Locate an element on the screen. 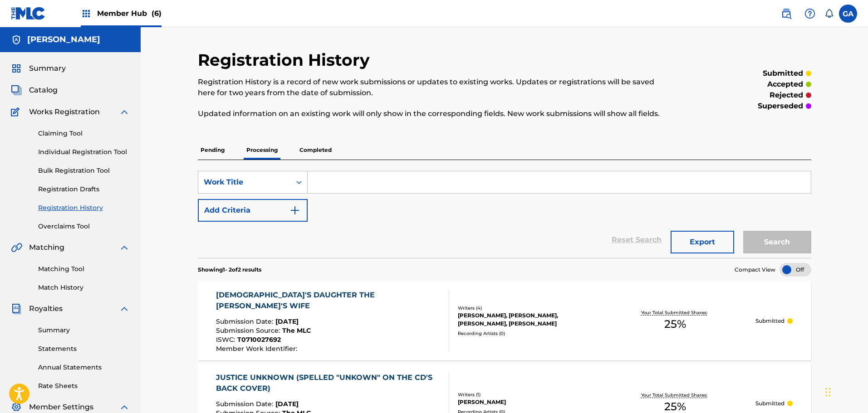 Image resolution: width=868 pixels, height=413 pixels. a: Rate Sheets is located at coordinates (84, 386).